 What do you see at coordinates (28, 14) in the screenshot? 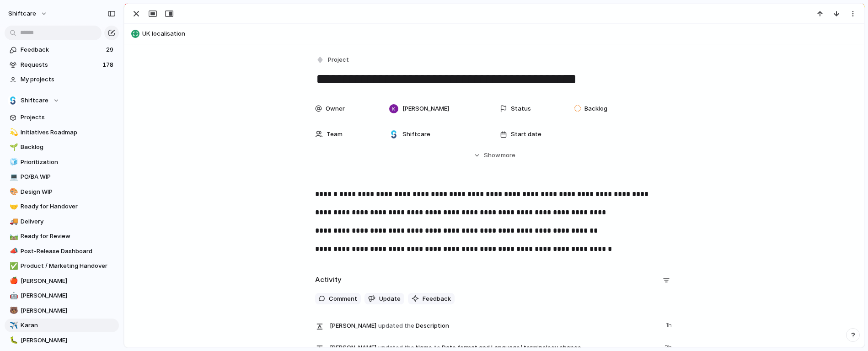
I see `button: shiftcare` at bounding box center [28, 14].